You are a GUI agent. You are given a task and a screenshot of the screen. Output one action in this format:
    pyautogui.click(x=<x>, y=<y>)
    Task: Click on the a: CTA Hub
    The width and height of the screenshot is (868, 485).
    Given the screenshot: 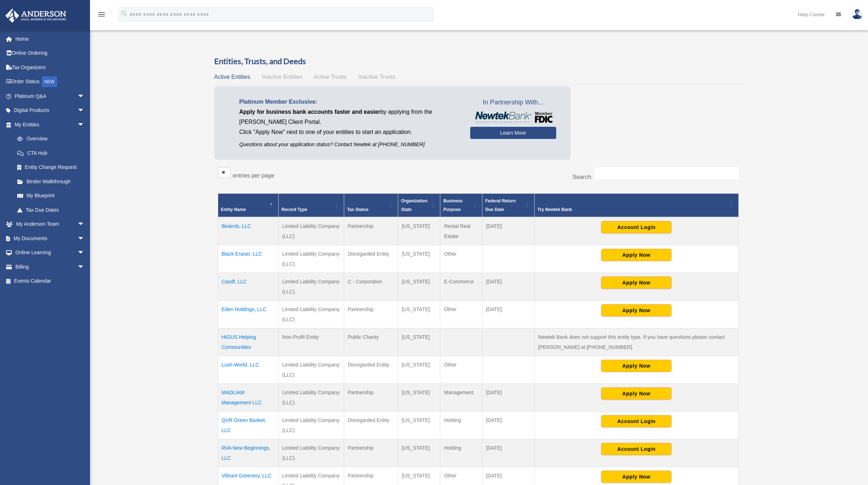 What is the action you would take?
    pyautogui.click(x=51, y=153)
    